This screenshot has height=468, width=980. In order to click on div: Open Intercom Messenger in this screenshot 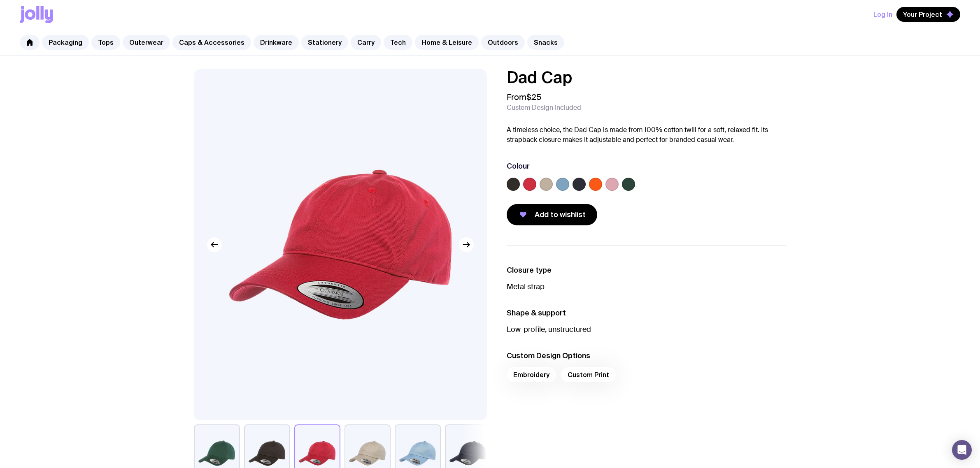, I will do `click(962, 450)`.